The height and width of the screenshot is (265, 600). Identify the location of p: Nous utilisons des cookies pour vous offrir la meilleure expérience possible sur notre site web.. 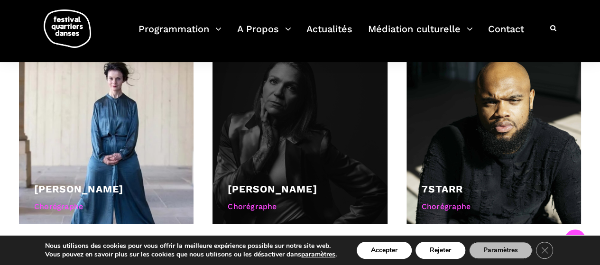
(191, 246).